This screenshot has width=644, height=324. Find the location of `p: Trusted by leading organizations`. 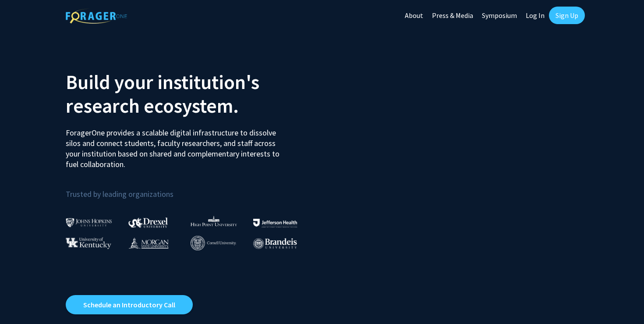

p: Trusted by leading organizations is located at coordinates (190, 189).